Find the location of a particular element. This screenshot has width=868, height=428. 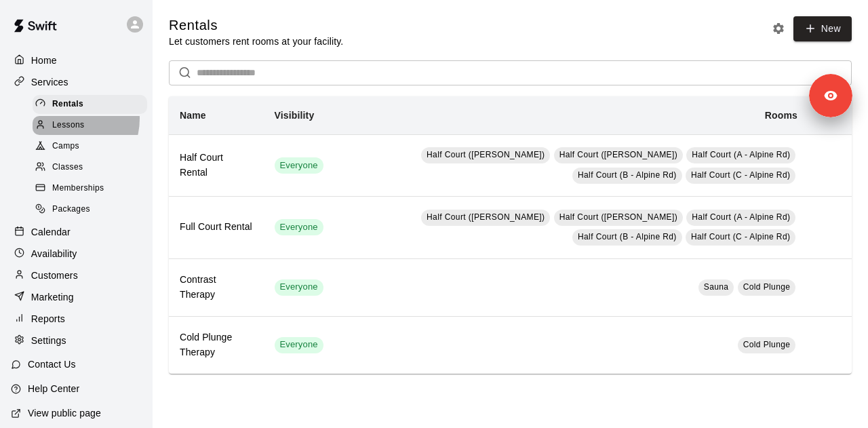

span: Camps is located at coordinates (66, 146).